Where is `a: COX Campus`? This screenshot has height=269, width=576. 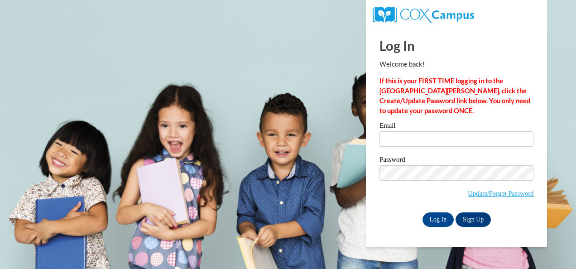
a: COX Campus is located at coordinates (423, 14).